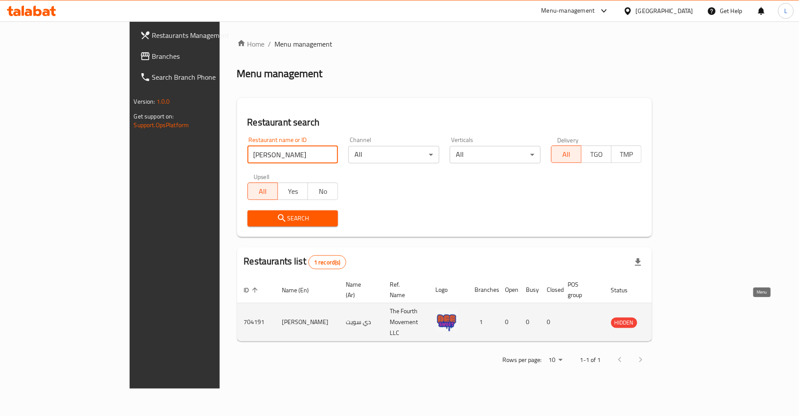  Describe the element at coordinates (509, 289) in the screenshot. I see `th: Open` at that location.